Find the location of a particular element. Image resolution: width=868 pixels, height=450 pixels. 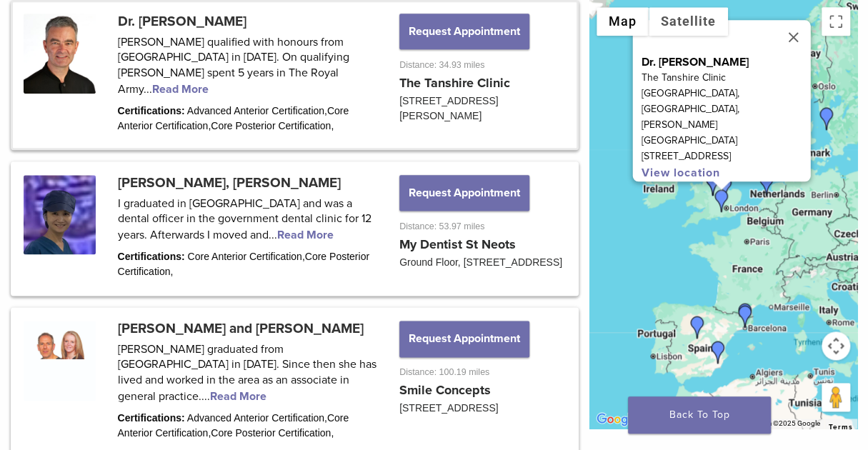

button: Toggle fullscreen view is located at coordinates (836, 21).